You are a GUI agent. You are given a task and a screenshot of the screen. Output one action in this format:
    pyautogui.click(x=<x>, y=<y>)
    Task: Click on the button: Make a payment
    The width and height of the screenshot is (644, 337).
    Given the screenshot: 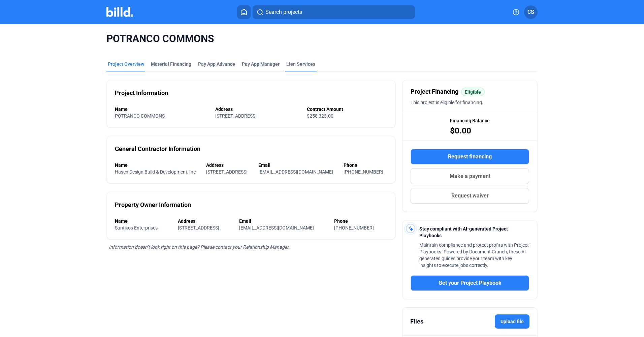 What is the action you would take?
    pyautogui.click(x=470, y=176)
    